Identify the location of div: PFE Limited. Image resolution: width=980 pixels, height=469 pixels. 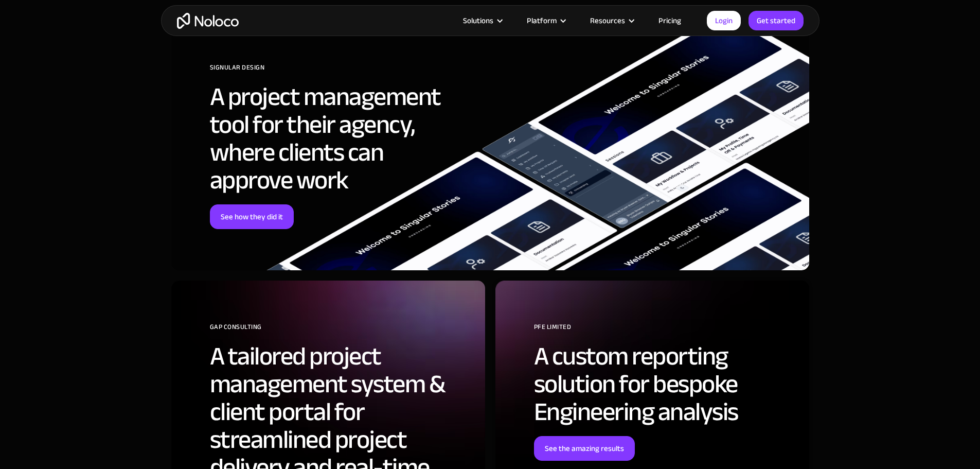
(664, 331).